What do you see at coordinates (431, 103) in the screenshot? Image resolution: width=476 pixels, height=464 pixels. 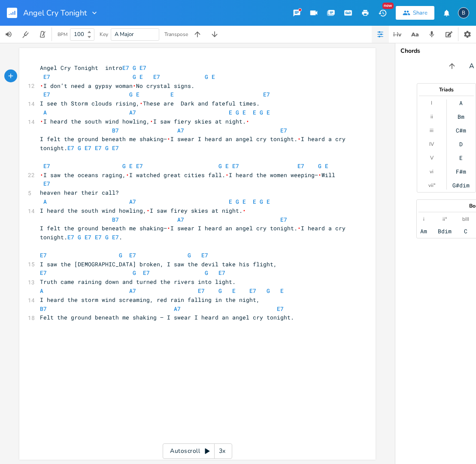 I see `div: I` at bounding box center [431, 103].